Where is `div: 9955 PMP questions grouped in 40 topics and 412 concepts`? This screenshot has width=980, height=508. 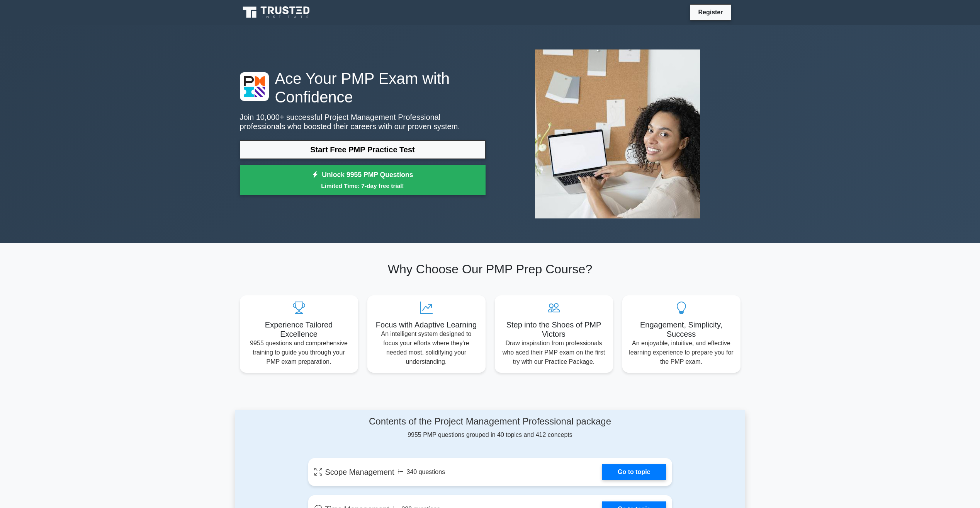 div: 9955 PMP questions grouped in 40 topics and 412 concepts is located at coordinates (490, 427).